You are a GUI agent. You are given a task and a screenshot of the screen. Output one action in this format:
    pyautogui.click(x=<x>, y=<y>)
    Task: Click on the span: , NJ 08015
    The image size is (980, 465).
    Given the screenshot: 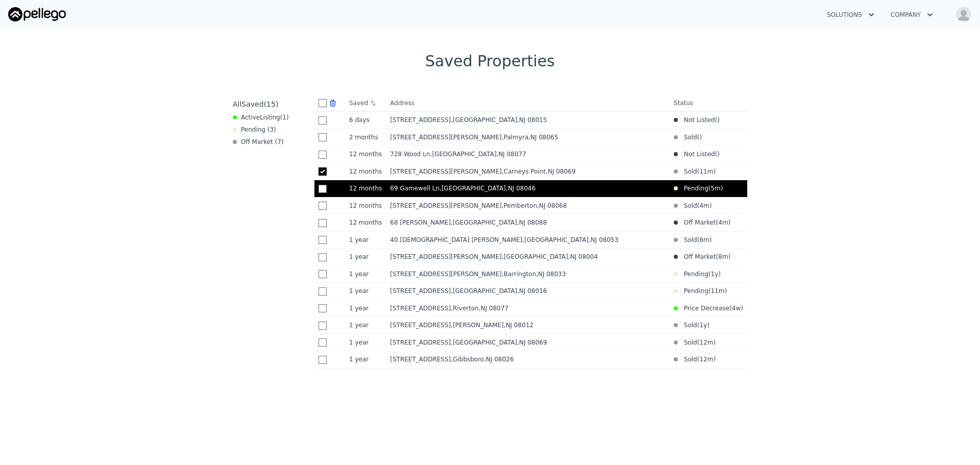 What is the action you would take?
    pyautogui.click(x=532, y=120)
    